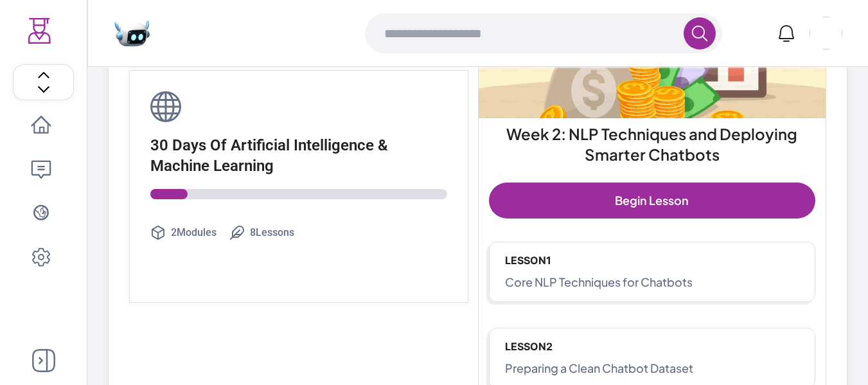  Describe the element at coordinates (272, 232) in the screenshot. I see `span: 8 Lessons` at that location.